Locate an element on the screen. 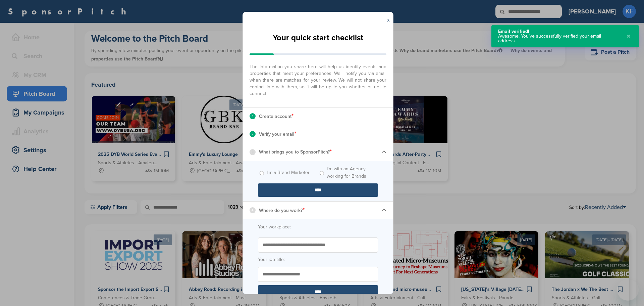 This screenshot has height=306, width=644. a: x is located at coordinates (388, 19).